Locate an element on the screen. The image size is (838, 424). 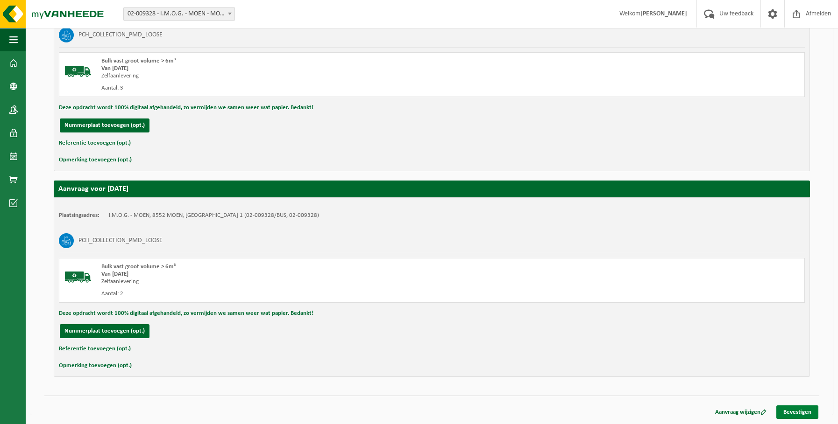
a: Aanvraag wijzigen is located at coordinates (740, 412).